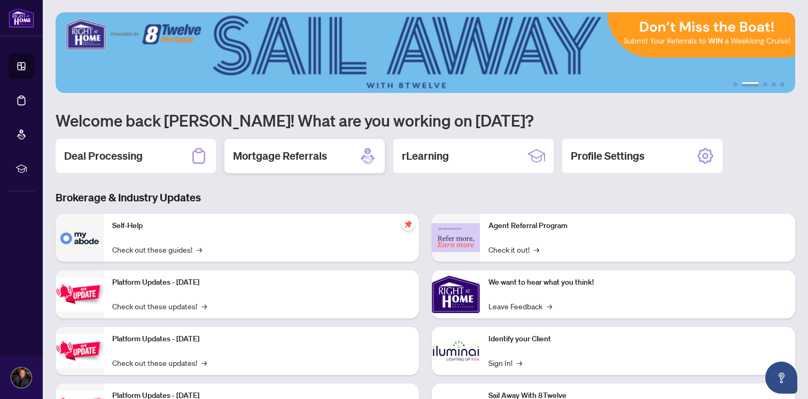 This screenshot has width=808, height=399. Describe the element at coordinates (520, 306) in the screenshot. I see `a: Leave Feedback→` at that location.